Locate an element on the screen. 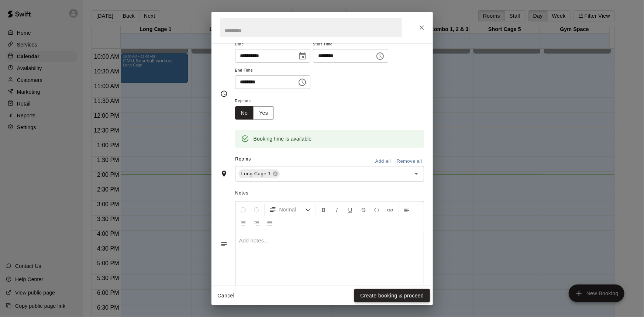  button: No is located at coordinates (244, 113).